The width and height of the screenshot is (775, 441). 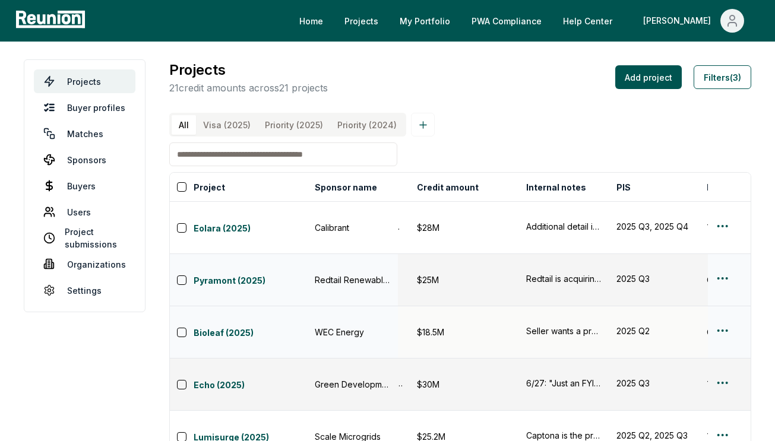 I want to click on button: Redtail is acquiring RNG projects pre-COD. This is their first acquisition and will be first tran..., so click(x=564, y=279).